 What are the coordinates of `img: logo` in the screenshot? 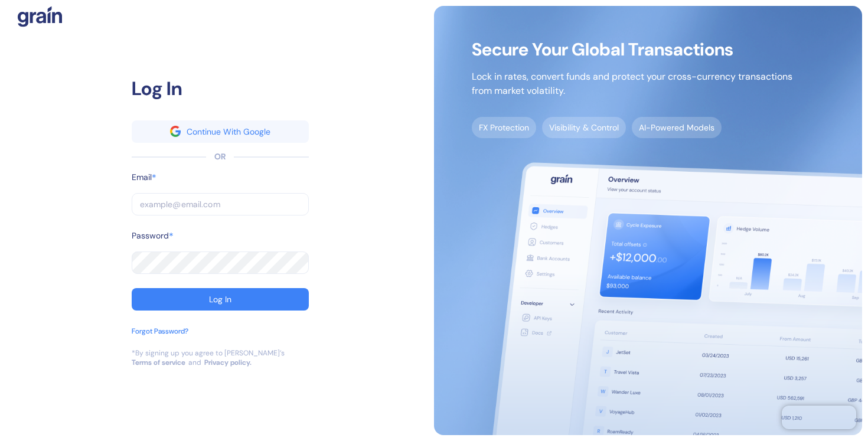 It's located at (40, 16).